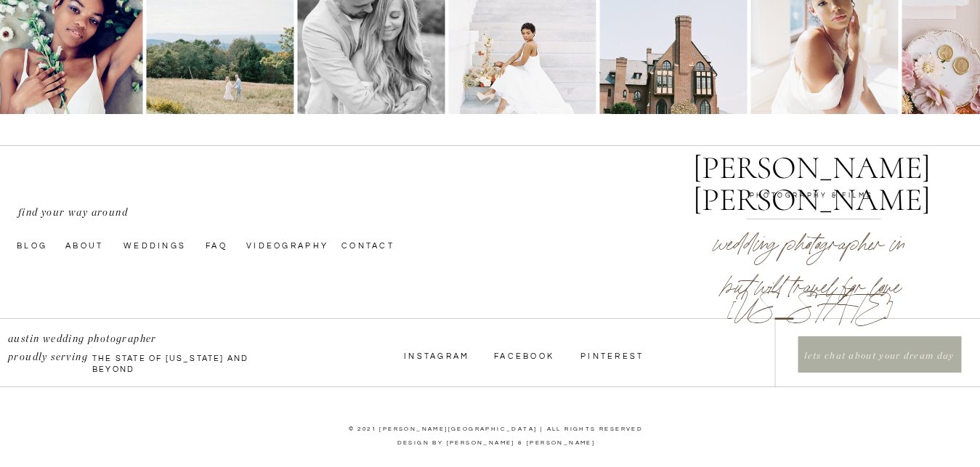  Describe the element at coordinates (615, 355) in the screenshot. I see `a: Pinterest` at that location.